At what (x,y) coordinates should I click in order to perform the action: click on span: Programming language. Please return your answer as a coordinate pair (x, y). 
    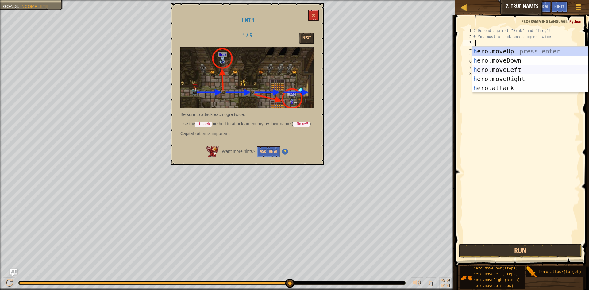
    Looking at the image, I should click on (544, 21).